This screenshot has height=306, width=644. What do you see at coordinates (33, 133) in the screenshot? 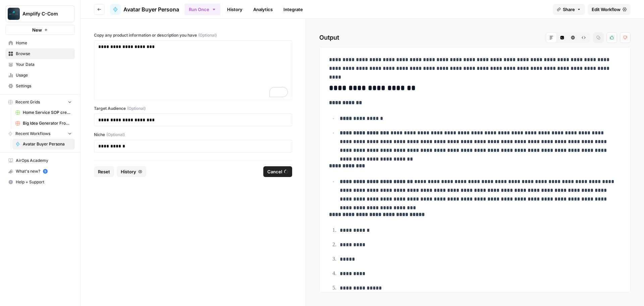
I see `span: Recent Workflows` at bounding box center [33, 133].